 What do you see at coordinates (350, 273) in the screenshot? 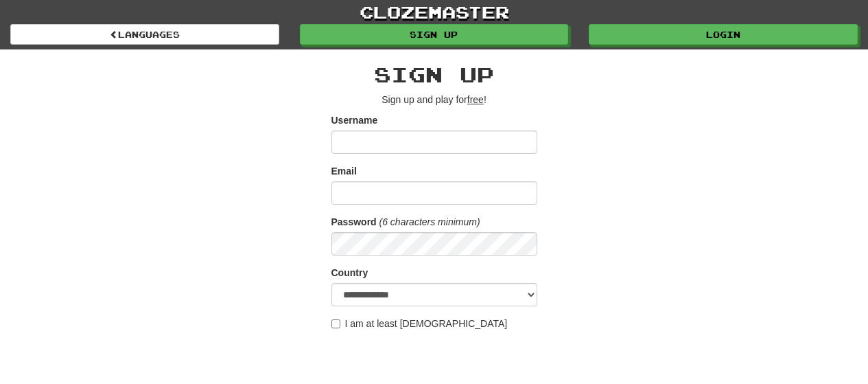
I see `label: Country` at bounding box center [350, 273].